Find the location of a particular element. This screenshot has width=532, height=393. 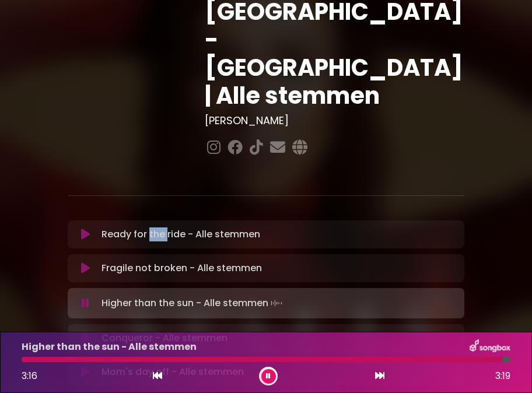

img: waveform4.gif is located at coordinates (277, 303).